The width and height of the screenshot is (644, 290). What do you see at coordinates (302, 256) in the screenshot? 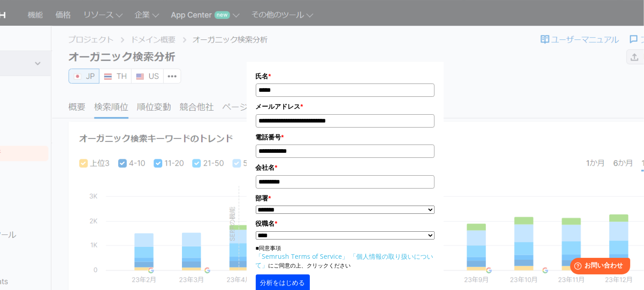
I see `a: 「Semrush Terms of Service」` at bounding box center [302, 256].